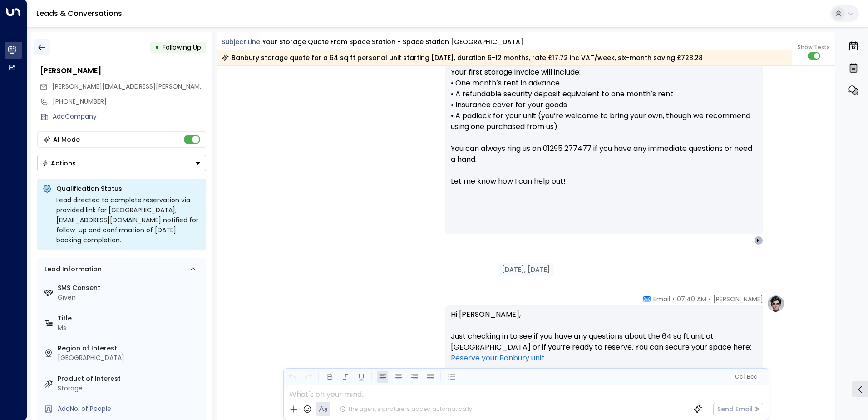 This screenshot has width=868, height=420. I want to click on span: Subject Line:, so click(241, 42).